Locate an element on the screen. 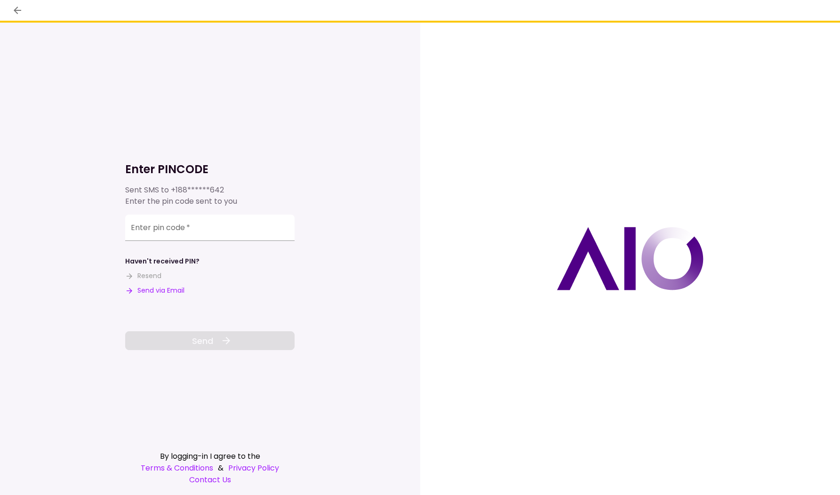 Image resolution: width=840 pixels, height=495 pixels. button: Send is located at coordinates (210, 341).